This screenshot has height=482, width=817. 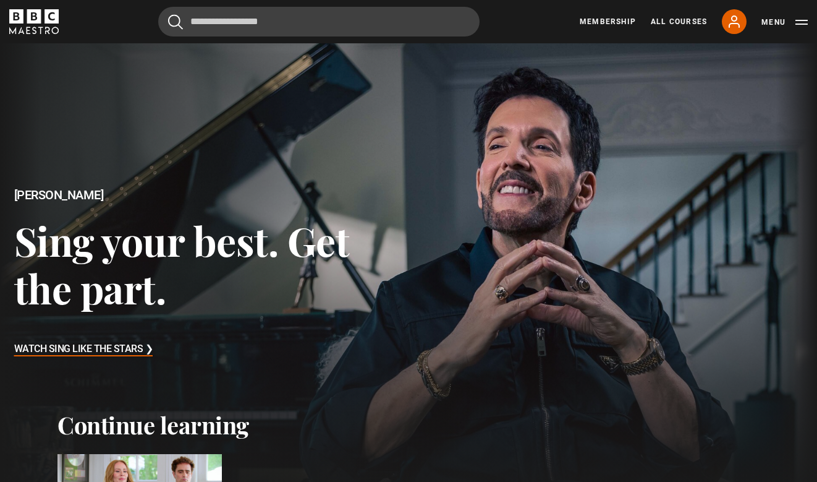 I want to click on a: Membership, so click(x=608, y=22).